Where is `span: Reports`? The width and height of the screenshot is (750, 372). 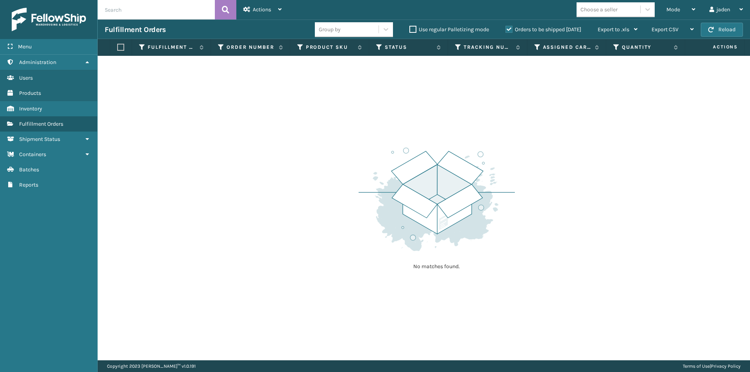
span: Reports is located at coordinates (29, 185).